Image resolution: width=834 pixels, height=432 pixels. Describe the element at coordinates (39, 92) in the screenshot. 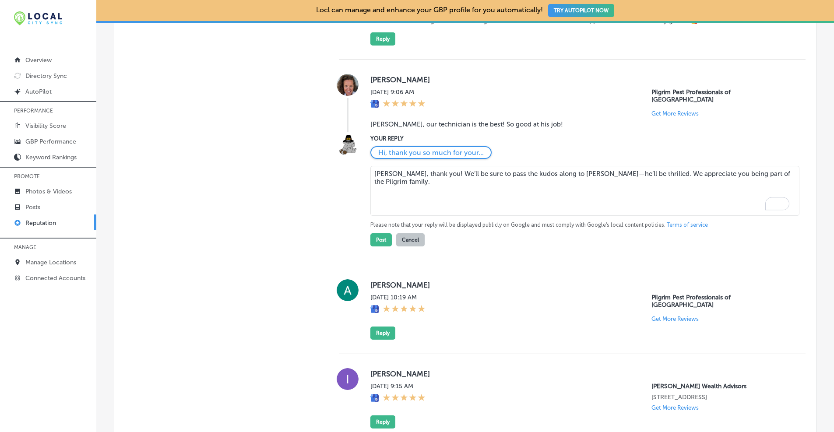

I see `p: AutoPilot` at that location.